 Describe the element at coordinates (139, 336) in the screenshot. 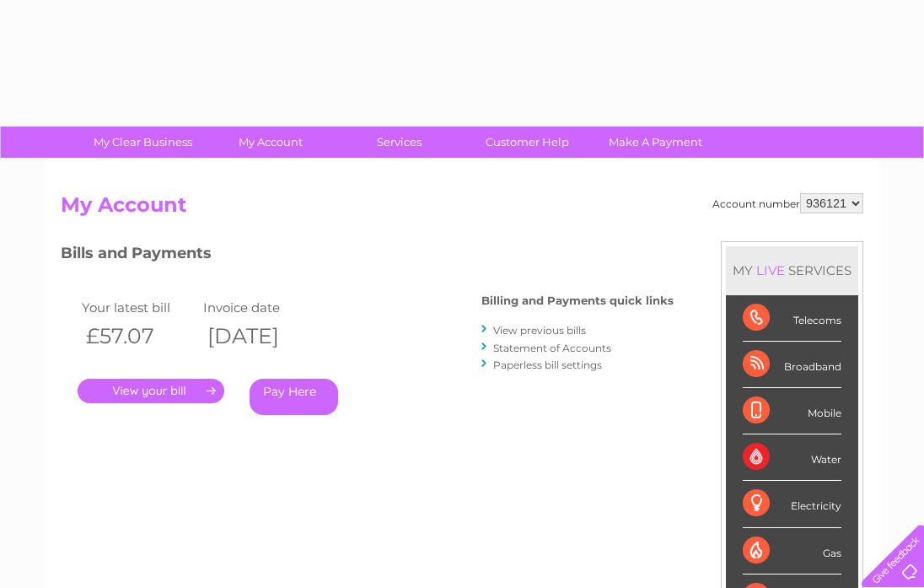

I see `th: £57.07` at that location.